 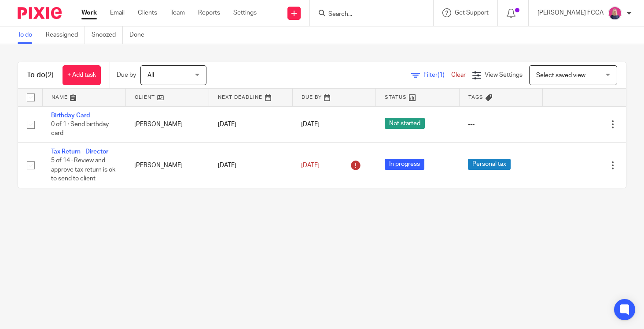 I want to click on a: Clients, so click(x=147, y=13).